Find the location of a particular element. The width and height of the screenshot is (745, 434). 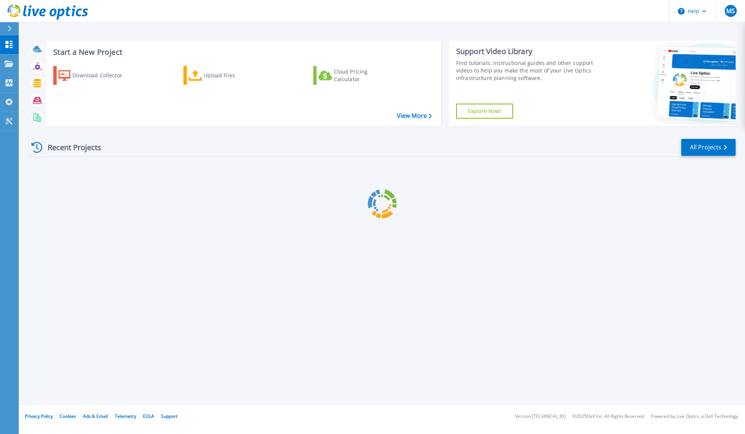

li: © 2025 Dell Inc. All Rights Reserved is located at coordinates (608, 416).